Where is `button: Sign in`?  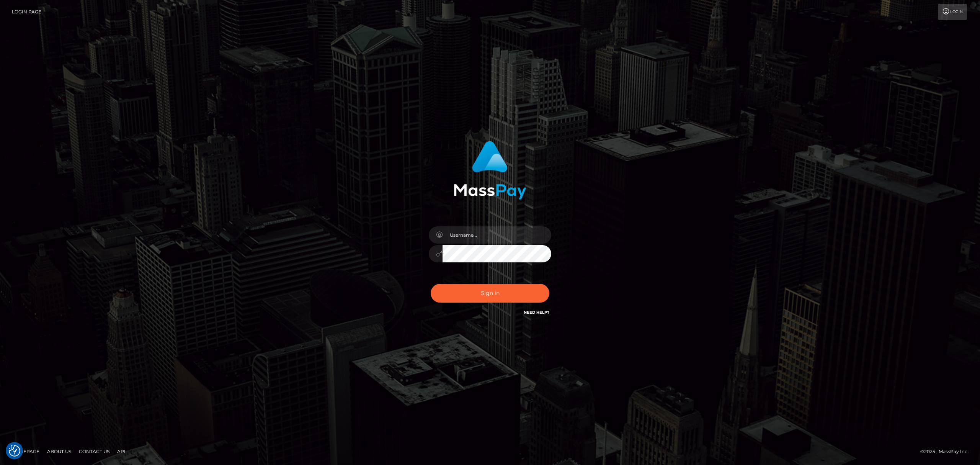 button: Sign in is located at coordinates (490, 293).